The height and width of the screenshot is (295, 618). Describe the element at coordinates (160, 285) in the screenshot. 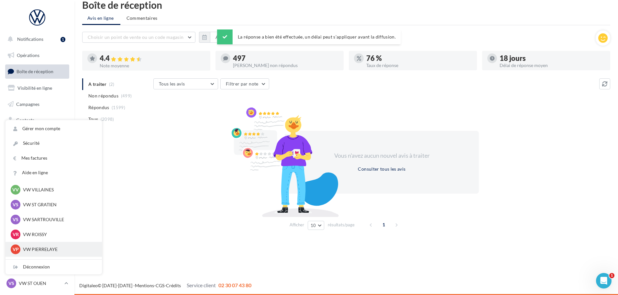

I see `a: CGS` at that location.